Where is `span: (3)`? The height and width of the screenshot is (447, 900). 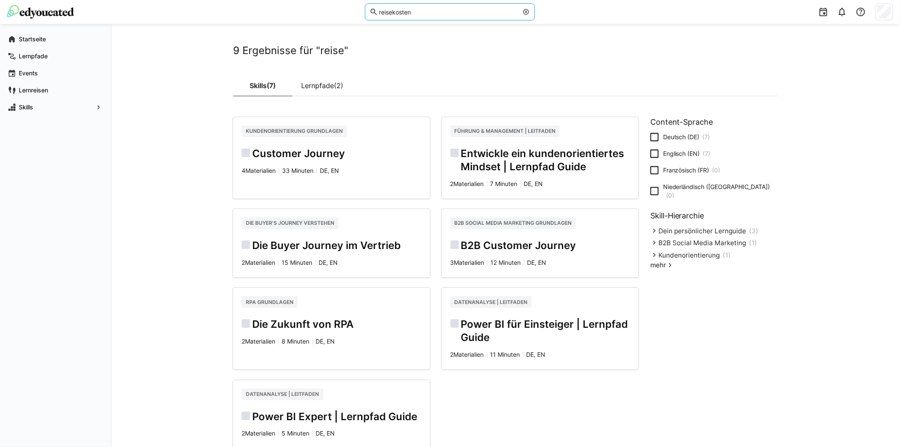 span: (3) is located at coordinates (754, 231).